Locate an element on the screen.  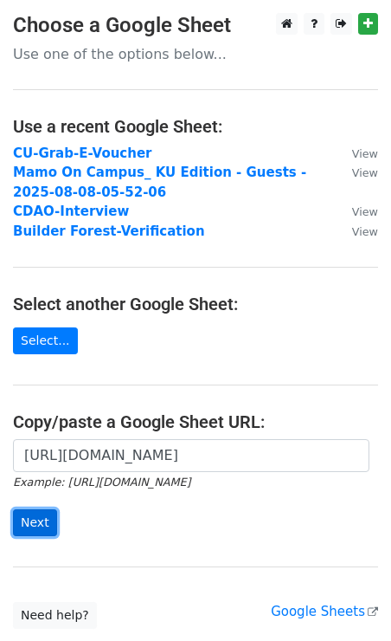
div: Chat Widget is located at coordinates (348, 599).